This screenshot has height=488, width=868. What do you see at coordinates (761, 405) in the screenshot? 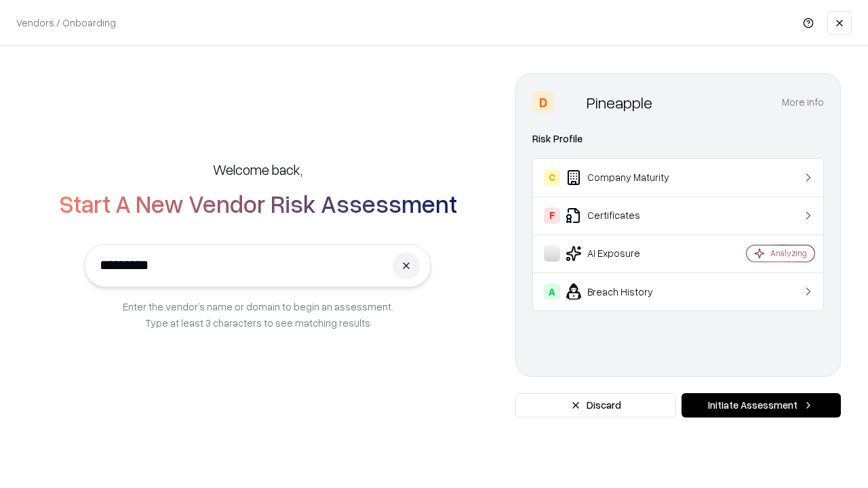
I see `button: Initiate Assessment` at bounding box center [761, 405].